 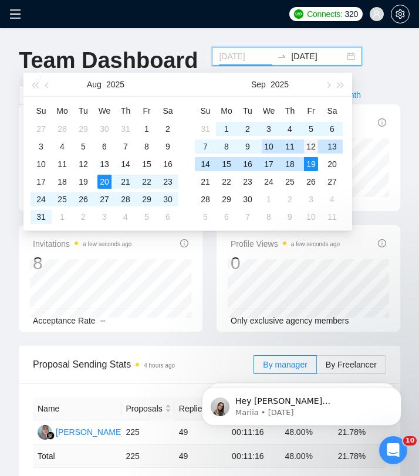 I want to click on div: 26, so click(x=83, y=199).